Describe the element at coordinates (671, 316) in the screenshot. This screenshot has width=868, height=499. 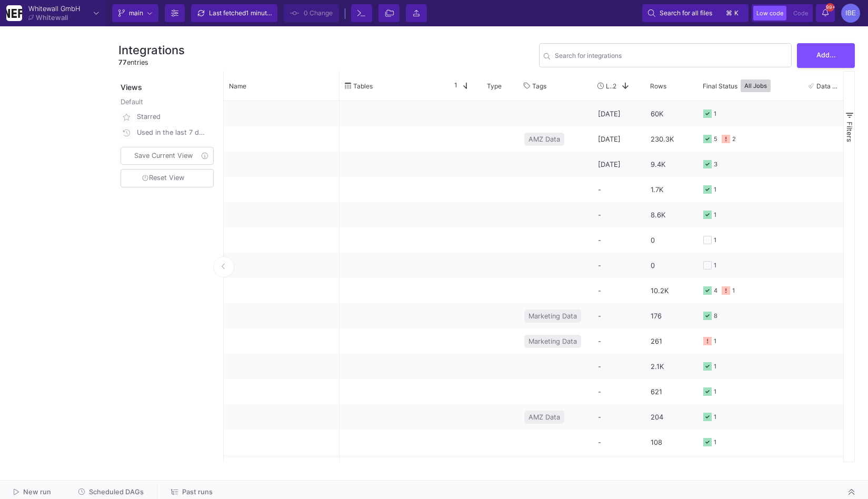
I see `div: 176` at that location.